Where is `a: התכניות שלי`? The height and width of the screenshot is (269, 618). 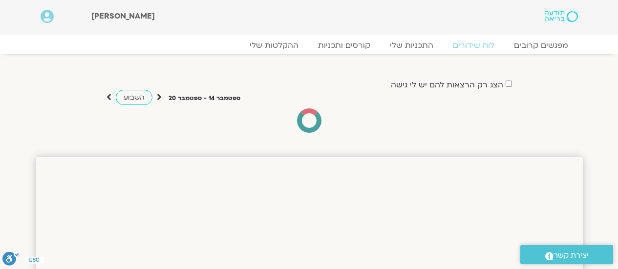 a: התכניות שלי is located at coordinates (411, 45).